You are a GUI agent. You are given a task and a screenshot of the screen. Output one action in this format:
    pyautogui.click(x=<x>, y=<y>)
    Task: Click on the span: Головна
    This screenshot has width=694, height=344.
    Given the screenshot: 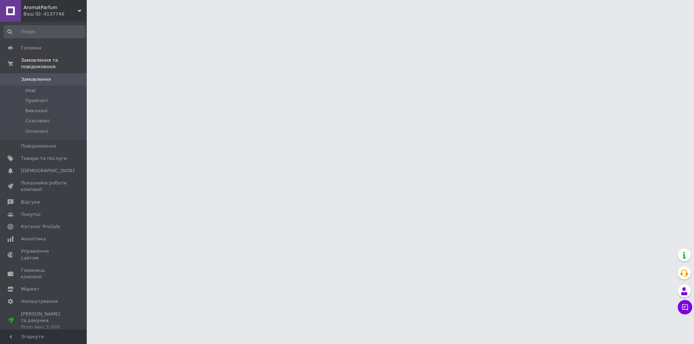 What is the action you would take?
    pyautogui.click(x=31, y=48)
    